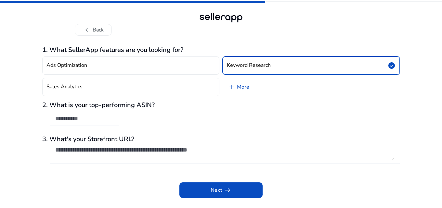 The image size is (442, 208). I want to click on h4: Keyword Research, so click(249, 65).